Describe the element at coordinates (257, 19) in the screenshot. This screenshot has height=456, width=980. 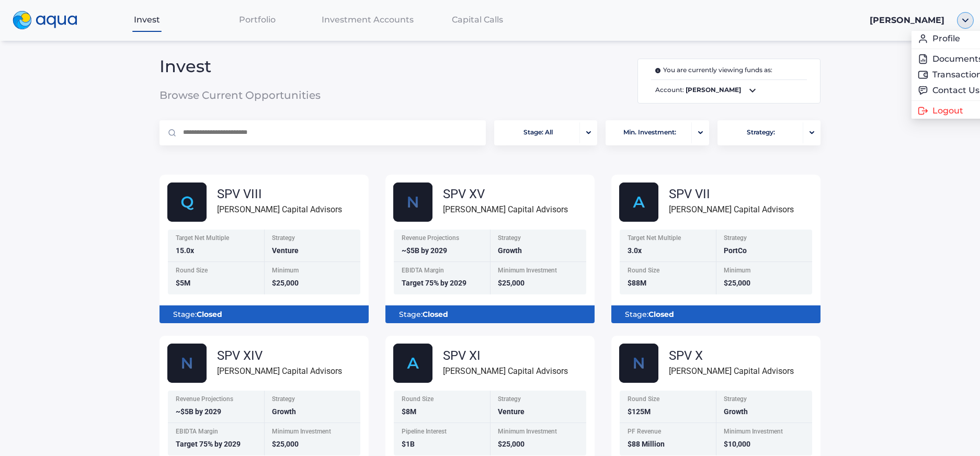
I see `a: Portfolio` at that location.